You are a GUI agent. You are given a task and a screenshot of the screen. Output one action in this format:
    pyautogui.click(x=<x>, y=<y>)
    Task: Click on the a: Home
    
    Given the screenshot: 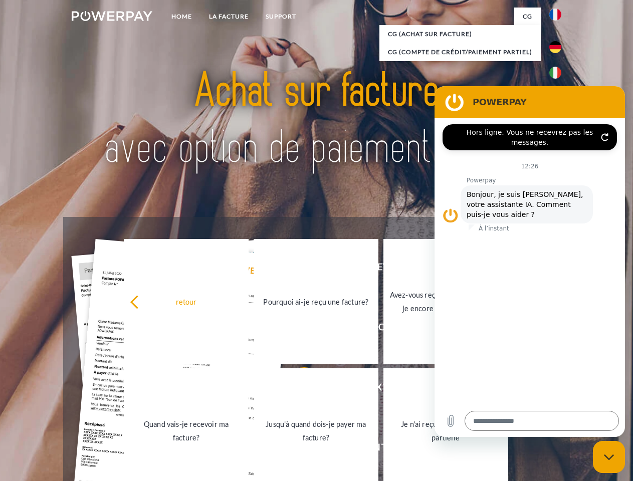 What is the action you would take?
    pyautogui.click(x=181, y=17)
    